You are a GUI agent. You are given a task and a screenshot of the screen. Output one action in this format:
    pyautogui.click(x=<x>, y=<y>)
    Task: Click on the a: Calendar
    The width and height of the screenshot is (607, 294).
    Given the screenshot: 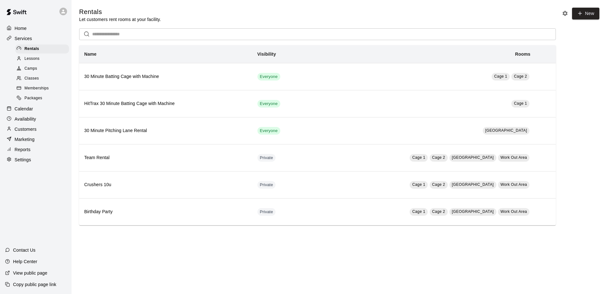 What is the action you would take?
    pyautogui.click(x=36, y=109)
    